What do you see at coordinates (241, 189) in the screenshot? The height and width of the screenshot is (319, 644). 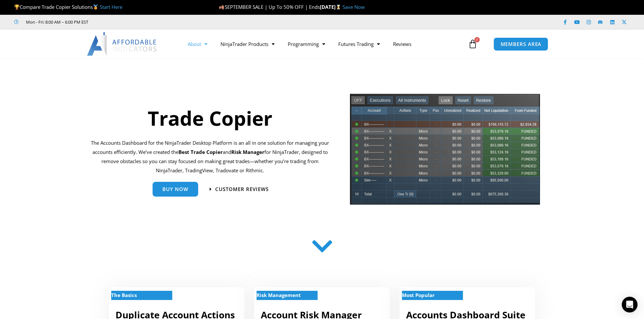 I see `span: Customer Reviews` at bounding box center [241, 189].